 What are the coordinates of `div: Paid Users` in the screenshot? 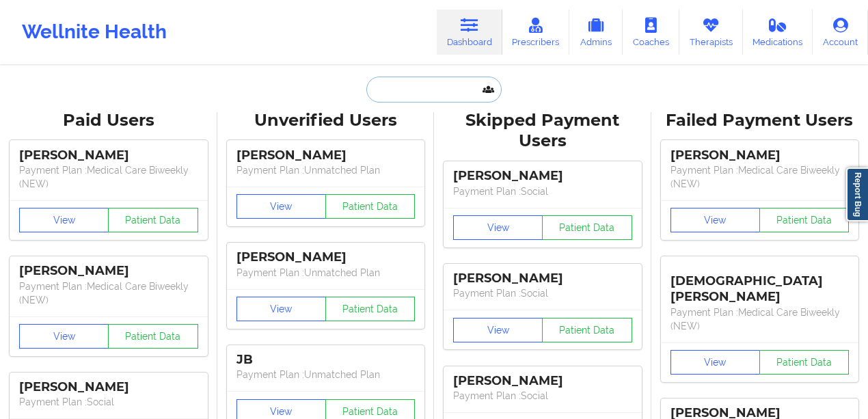 It's located at (109, 121).